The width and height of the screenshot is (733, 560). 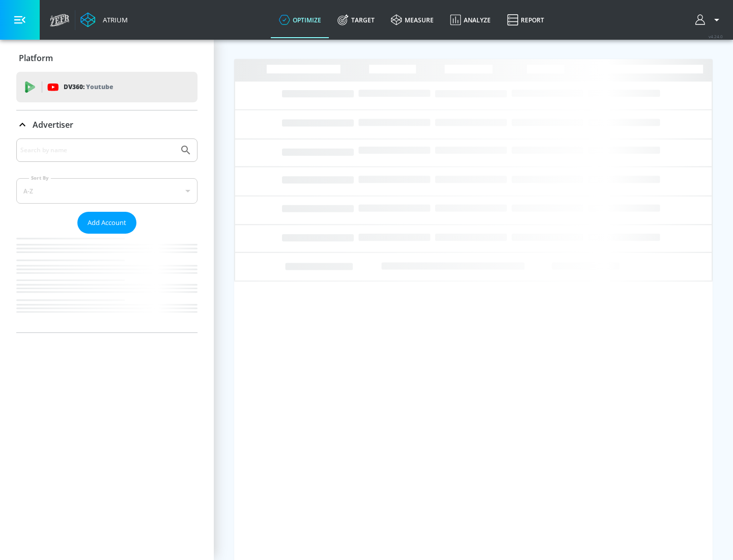 I want to click on div: DV360: Youtube, so click(x=107, y=87).